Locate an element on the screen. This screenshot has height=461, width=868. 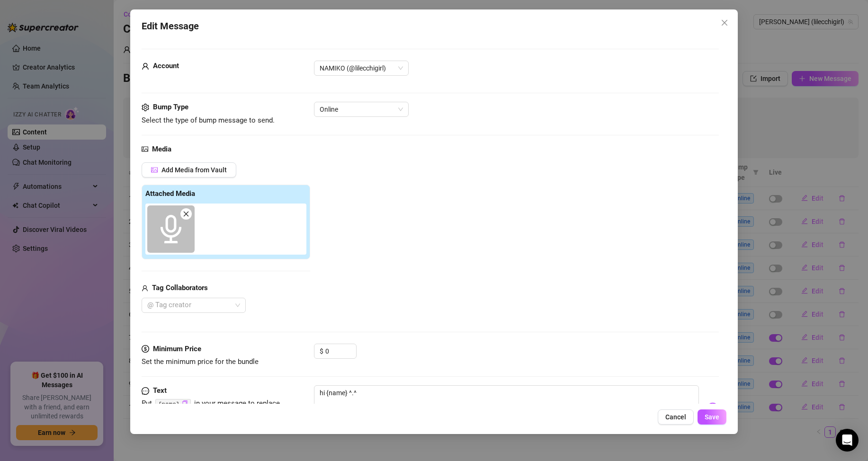
span: setting is located at coordinates (145, 107).